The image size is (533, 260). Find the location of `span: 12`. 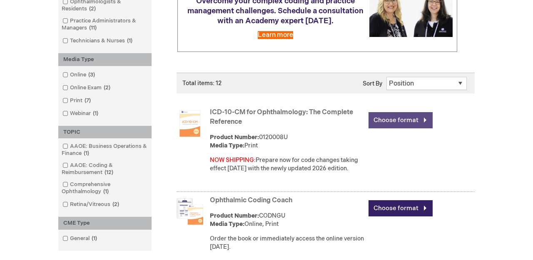

span: 12 is located at coordinates (109, 173).